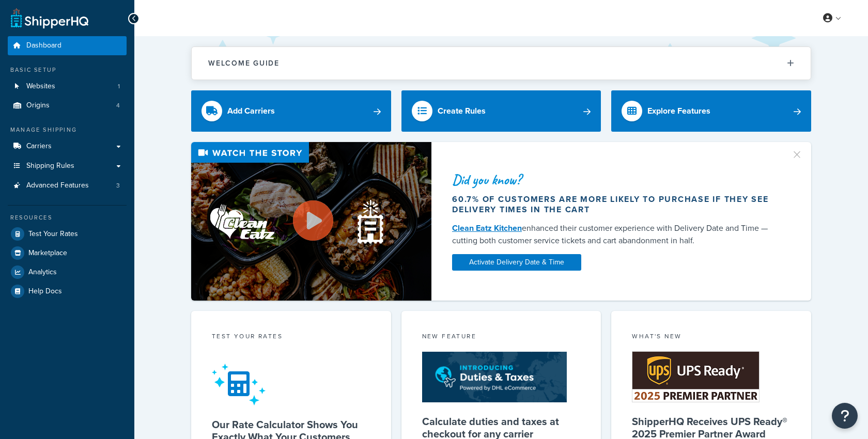  Describe the element at coordinates (244, 63) in the screenshot. I see `h2: Welcome Guide` at that location.